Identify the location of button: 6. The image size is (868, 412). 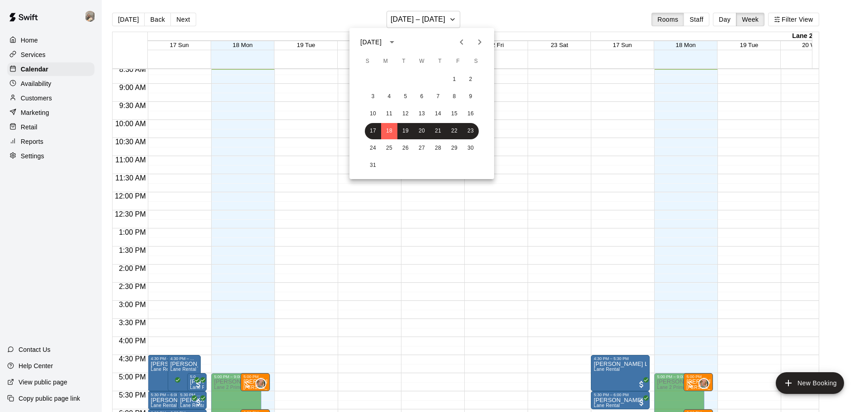
(422, 97).